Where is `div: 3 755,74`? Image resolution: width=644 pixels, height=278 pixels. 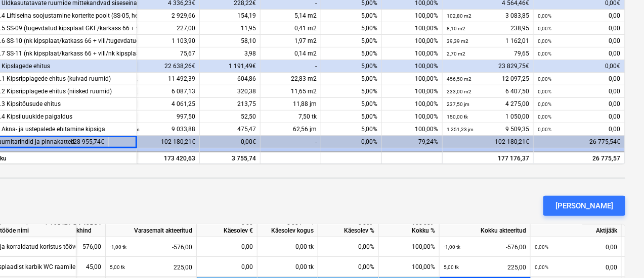 div: 3 755,74 is located at coordinates (230, 158).